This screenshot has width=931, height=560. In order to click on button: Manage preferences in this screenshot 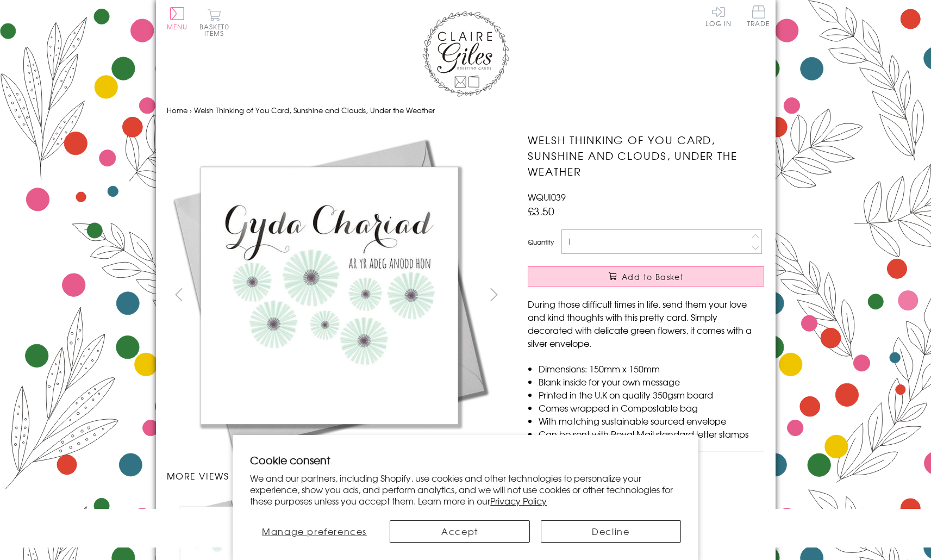, I will do `click(314, 531)`.